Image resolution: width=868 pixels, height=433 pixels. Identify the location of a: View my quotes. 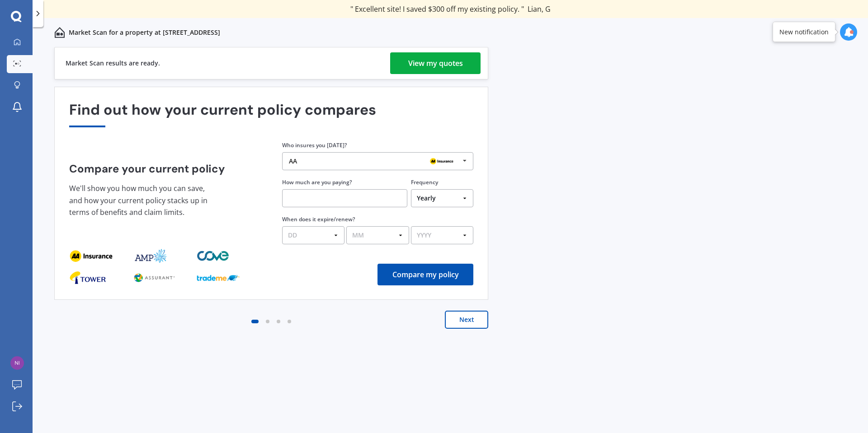
(435, 63).